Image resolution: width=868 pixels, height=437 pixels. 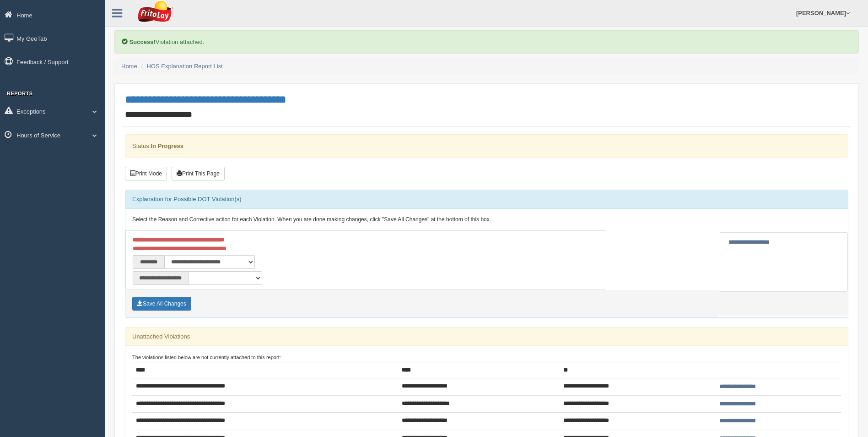 What do you see at coordinates (198, 174) in the screenshot?
I see `button: Print This Page` at bounding box center [198, 174].